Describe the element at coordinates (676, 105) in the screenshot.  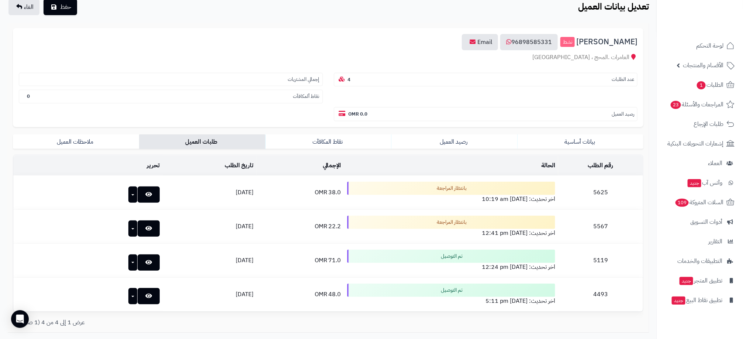
I see `span: 23` at that location.